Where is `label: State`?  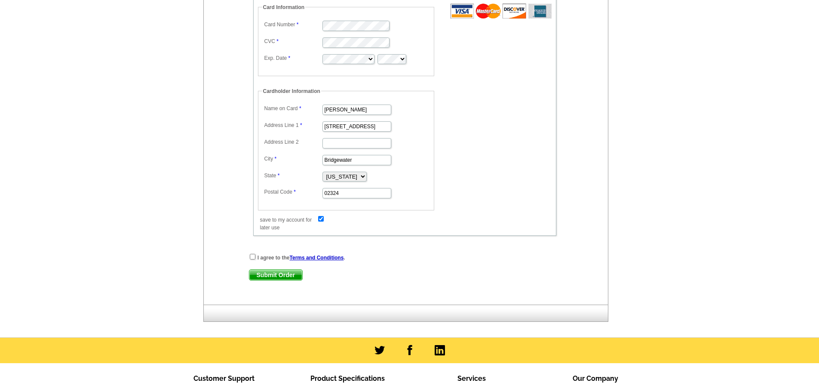
label: State is located at coordinates (293, 176).